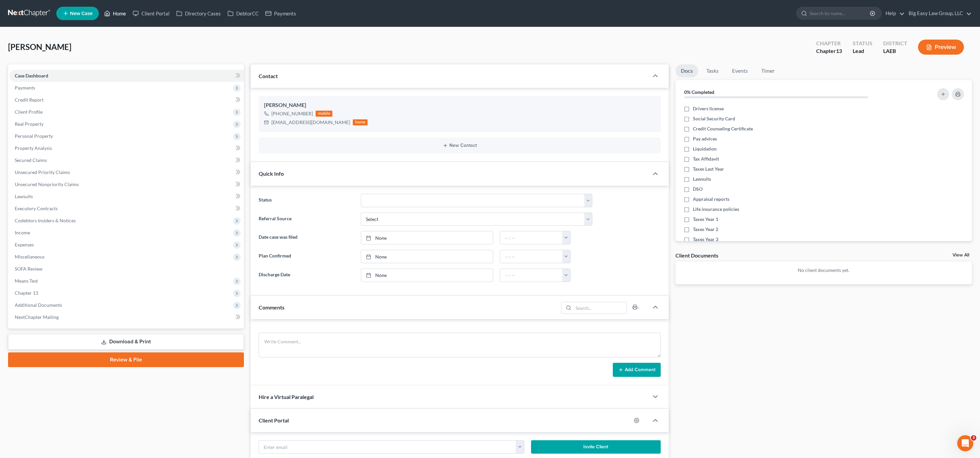 Image resolution: width=980 pixels, height=458 pixels. What do you see at coordinates (198, 14) in the screenshot?
I see `a: Directory Cases` at bounding box center [198, 14].